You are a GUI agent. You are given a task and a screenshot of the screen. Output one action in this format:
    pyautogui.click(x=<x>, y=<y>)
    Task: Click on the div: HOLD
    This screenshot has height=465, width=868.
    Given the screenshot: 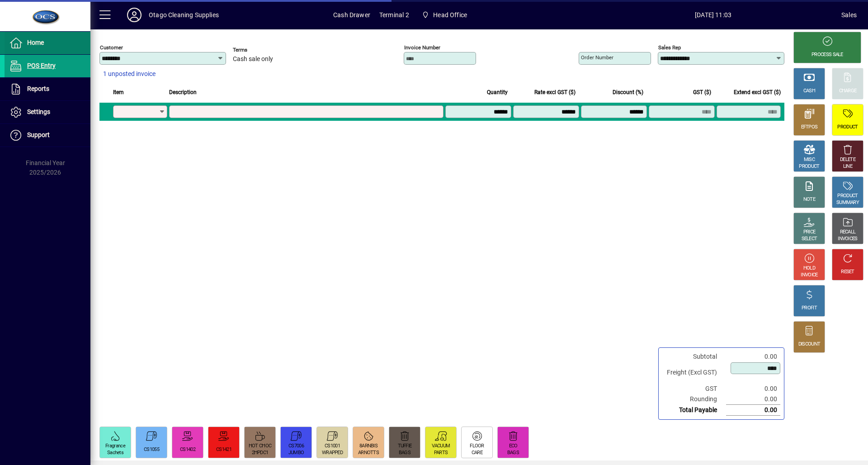 What is the action you would take?
    pyautogui.click(x=809, y=268)
    